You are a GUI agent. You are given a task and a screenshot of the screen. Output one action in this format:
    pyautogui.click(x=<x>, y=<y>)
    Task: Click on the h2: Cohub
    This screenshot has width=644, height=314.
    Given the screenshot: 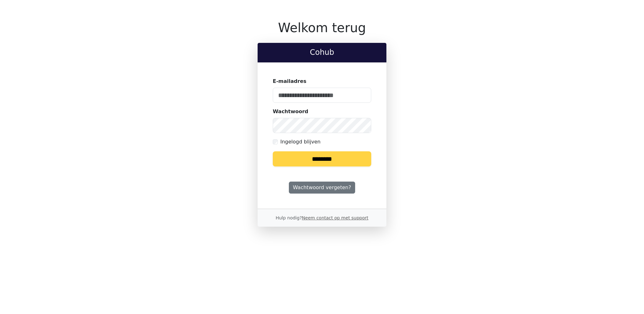 What is the action you would take?
    pyautogui.click(x=322, y=52)
    